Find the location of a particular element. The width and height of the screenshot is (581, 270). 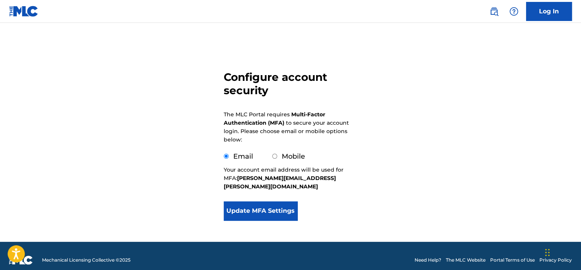

a: Log In is located at coordinates (549, 11).